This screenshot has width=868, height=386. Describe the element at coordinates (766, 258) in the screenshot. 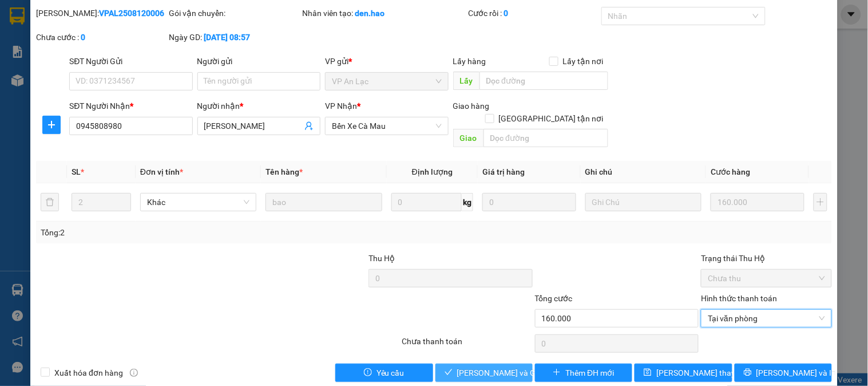

I see `div: Trạng thái Thu Hộ` at that location.